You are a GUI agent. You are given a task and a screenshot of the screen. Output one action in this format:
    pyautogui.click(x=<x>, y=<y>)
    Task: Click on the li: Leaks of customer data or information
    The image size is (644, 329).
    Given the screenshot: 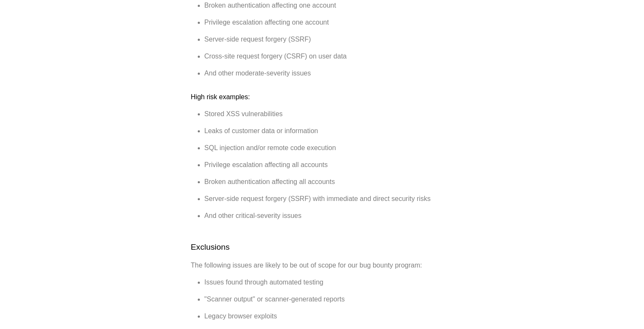 What is the action you would take?
    pyautogui.click(x=329, y=131)
    